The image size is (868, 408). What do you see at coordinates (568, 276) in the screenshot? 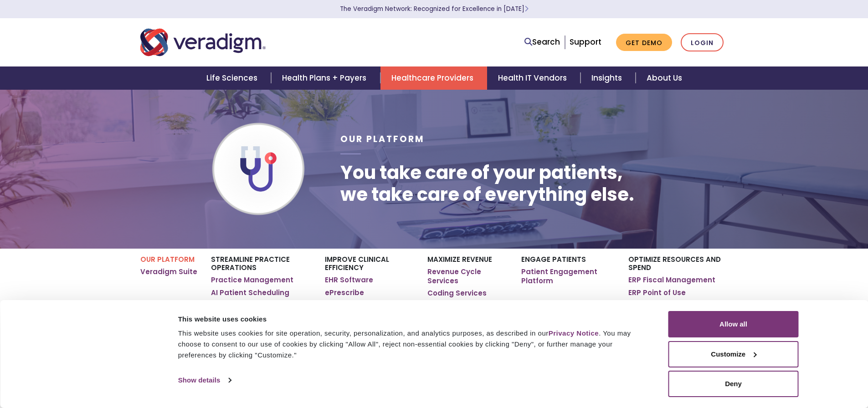
I see `a: Patient Engagement Platform` at bounding box center [568, 276].